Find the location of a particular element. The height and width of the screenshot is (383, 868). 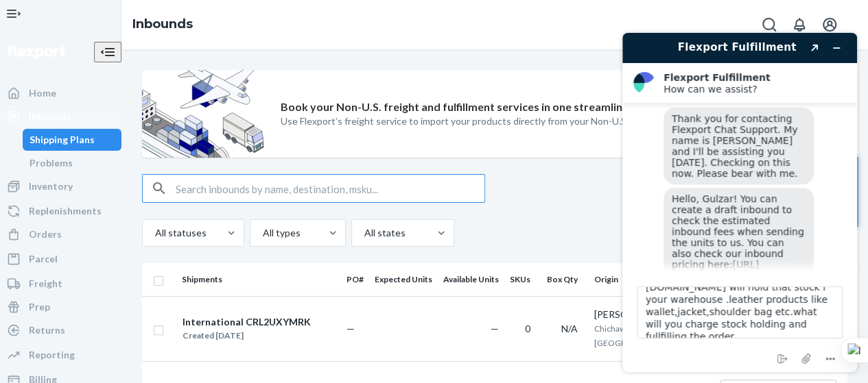

div: Orders is located at coordinates (45, 234).